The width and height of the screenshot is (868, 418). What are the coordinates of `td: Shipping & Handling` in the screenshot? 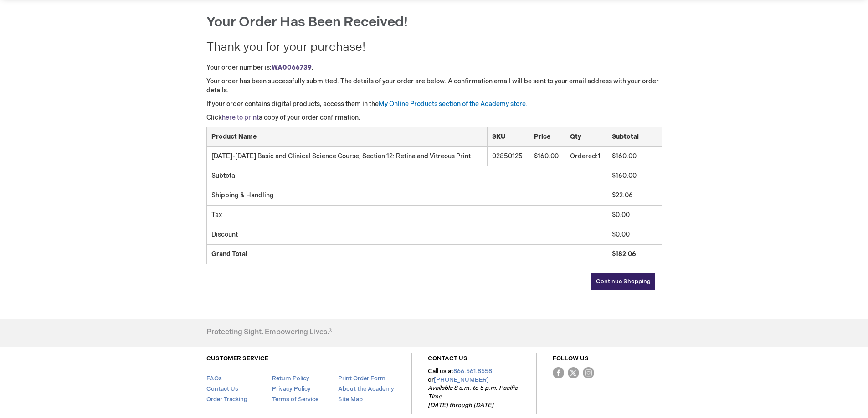 It's located at (406, 195).